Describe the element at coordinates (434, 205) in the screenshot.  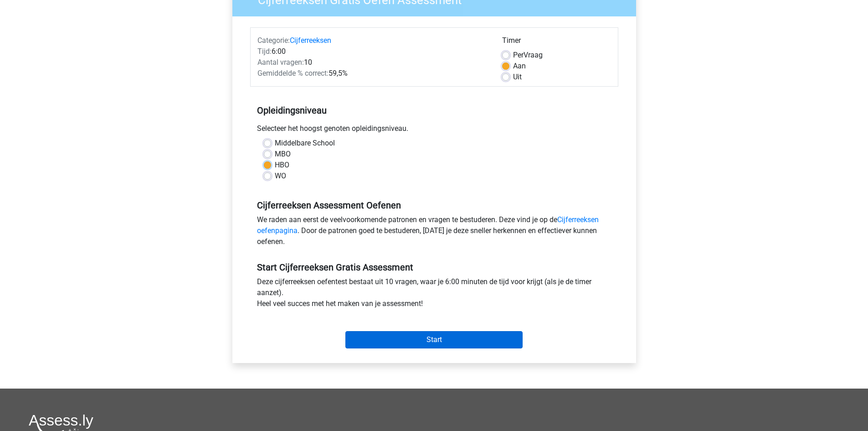
I see `h5: Cijferreeksen Assessment Oefenen` at that location.